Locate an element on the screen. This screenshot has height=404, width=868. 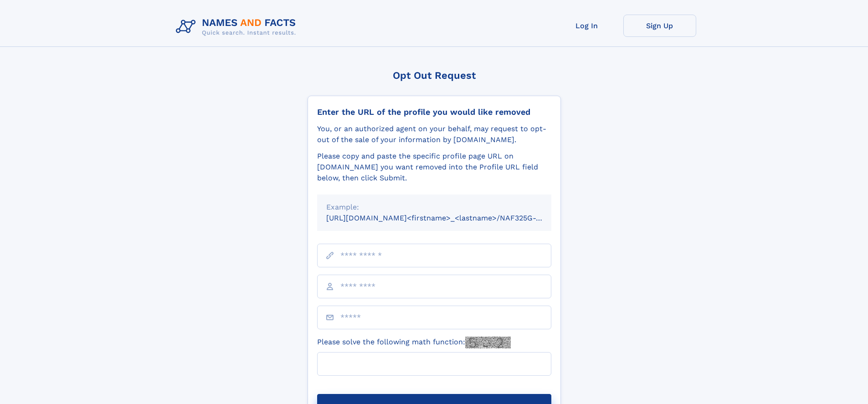
label: Please solve the following math function: is located at coordinates (414, 342).